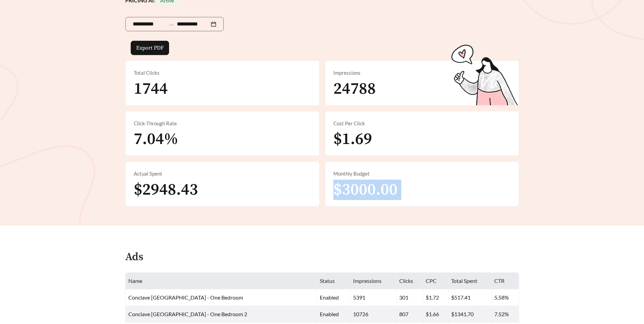 The width and height of the screenshot is (644, 324). Describe the element at coordinates (410, 281) in the screenshot. I see `th: Clicks` at that location.